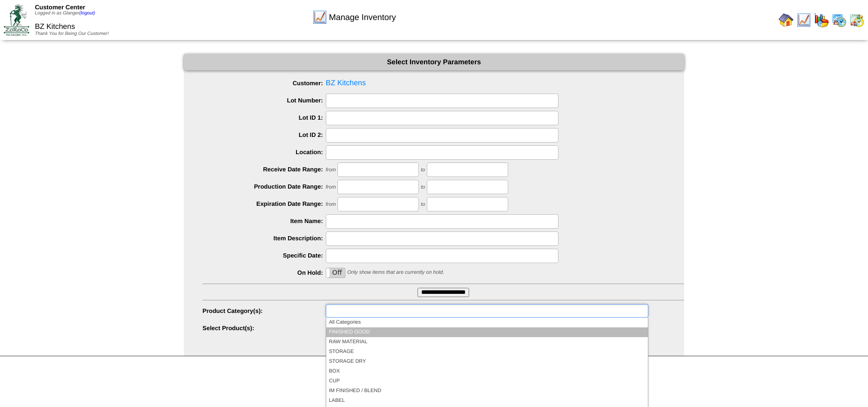 The image size is (868, 407). Describe the element at coordinates (264, 203) in the screenshot. I see `label: Expiration Date Range:` at that location.